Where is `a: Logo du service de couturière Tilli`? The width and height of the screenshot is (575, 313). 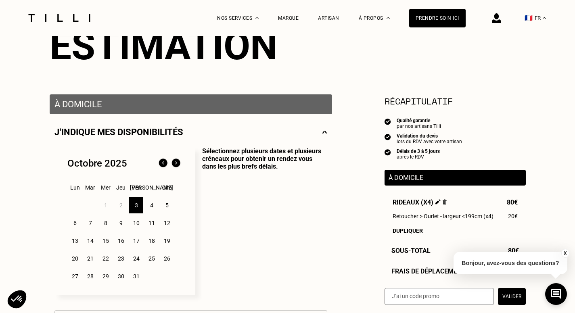 a: Logo du service de couturière Tilli is located at coordinates (59, 18).